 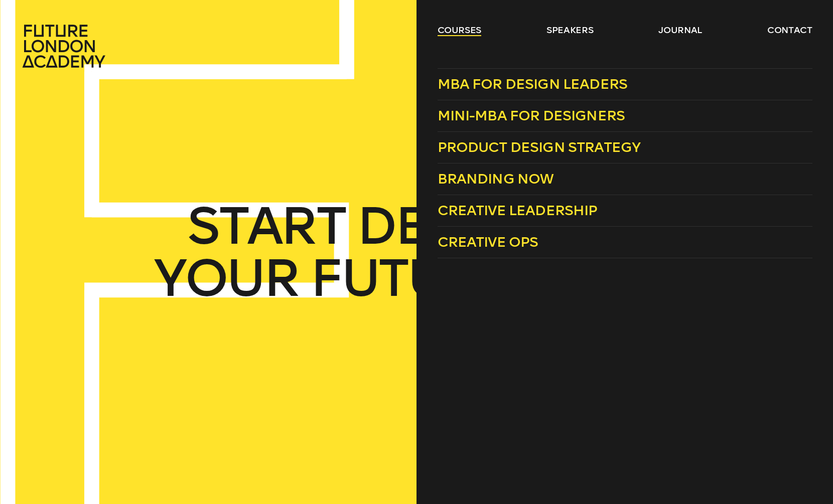 What do you see at coordinates (625, 84) in the screenshot?
I see `a: MBA for Design Leaders` at bounding box center [625, 84].